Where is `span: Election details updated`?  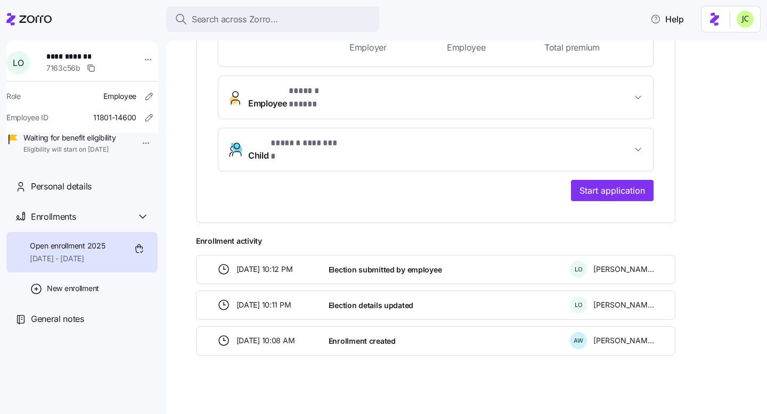
span: Election details updated is located at coordinates (371, 306).